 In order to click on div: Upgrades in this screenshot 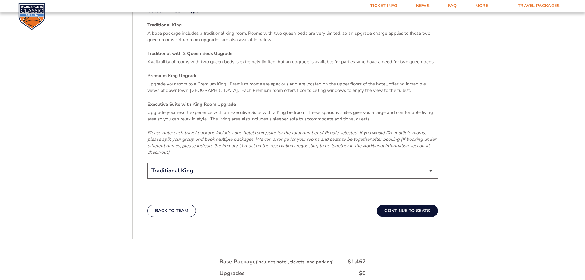, I will do `click(232, 273)`.